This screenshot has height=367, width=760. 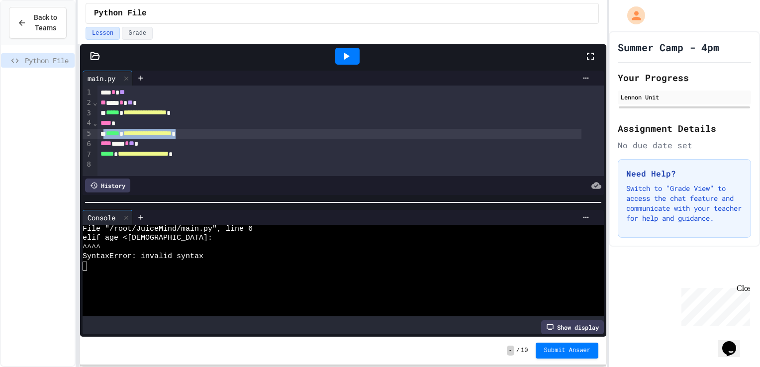 What do you see at coordinates (102, 33) in the screenshot?
I see `button: Lesson` at bounding box center [102, 33].